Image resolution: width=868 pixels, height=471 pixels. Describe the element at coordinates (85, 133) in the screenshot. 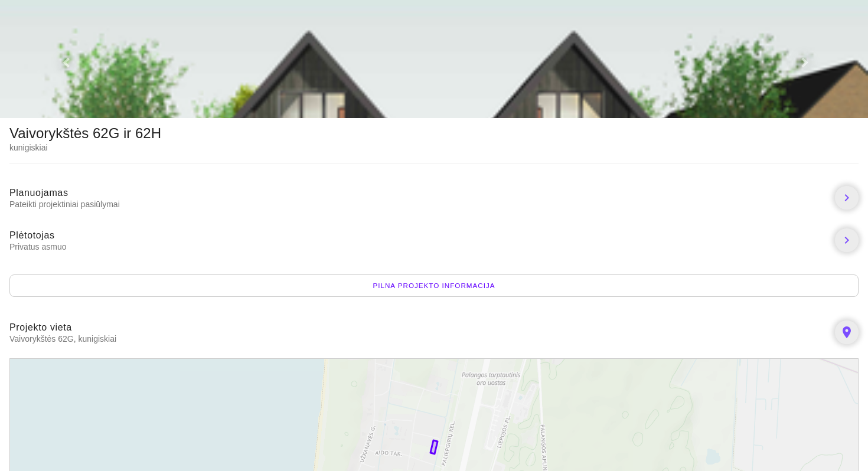

I see `div: Vaivorykštės 62G ir 62H` at that location.